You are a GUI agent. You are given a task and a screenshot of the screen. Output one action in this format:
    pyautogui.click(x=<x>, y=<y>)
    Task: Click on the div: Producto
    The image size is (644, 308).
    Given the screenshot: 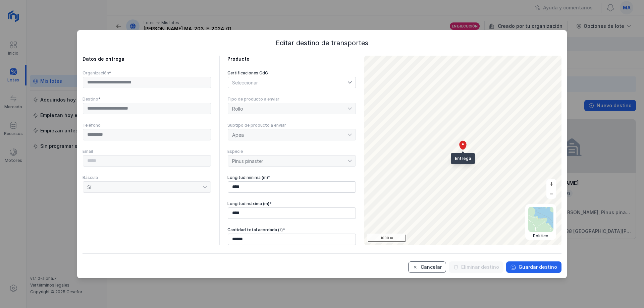 What is the action you would take?
    pyautogui.click(x=292, y=59)
    